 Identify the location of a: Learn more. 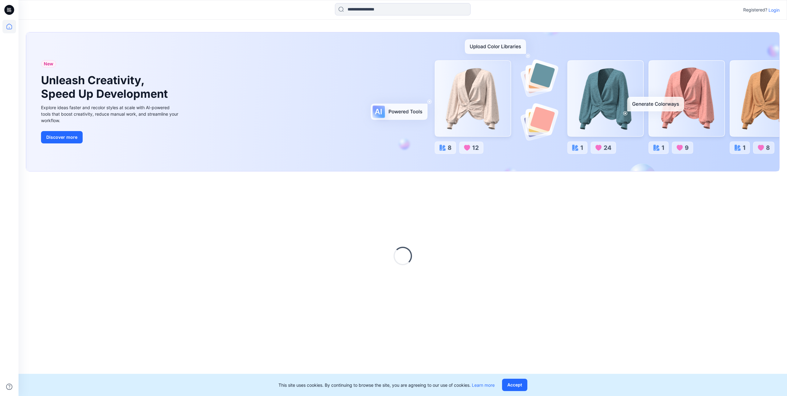
(483, 385).